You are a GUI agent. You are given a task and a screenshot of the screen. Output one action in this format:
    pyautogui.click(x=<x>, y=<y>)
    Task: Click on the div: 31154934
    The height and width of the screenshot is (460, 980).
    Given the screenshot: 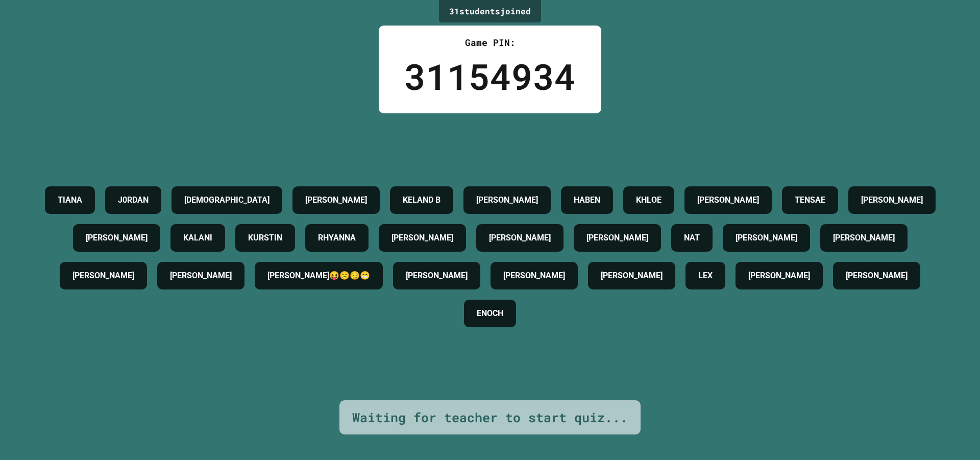 What is the action you would take?
    pyautogui.click(x=490, y=77)
    